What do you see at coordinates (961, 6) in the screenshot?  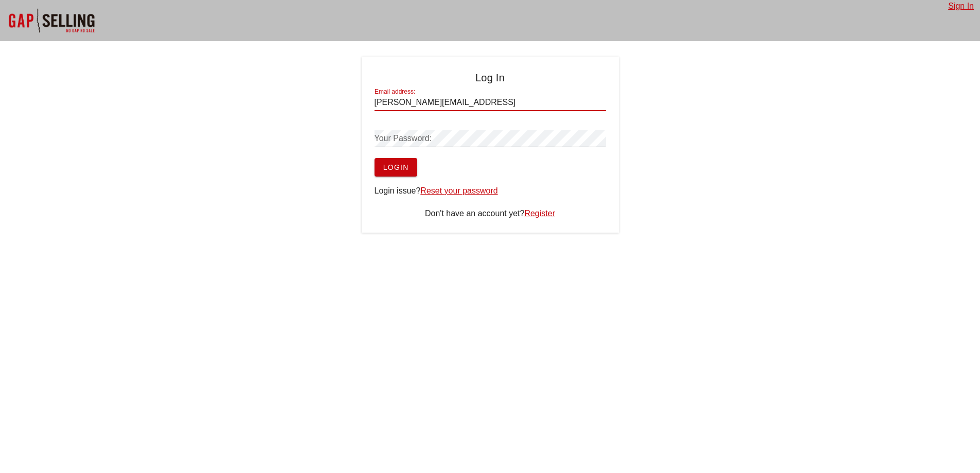 I see `a: Sign In` at bounding box center [961, 6].